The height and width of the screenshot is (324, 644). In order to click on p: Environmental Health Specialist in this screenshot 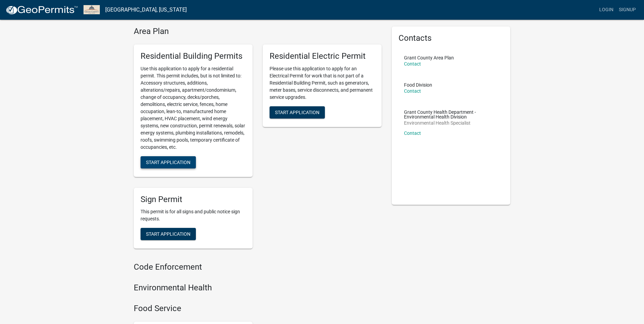, I will do `click(451, 123)`.